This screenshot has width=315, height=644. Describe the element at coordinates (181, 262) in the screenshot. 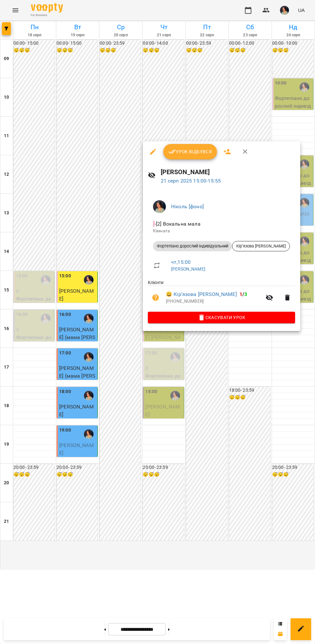

I see `a: чт , 15:00` at that location.